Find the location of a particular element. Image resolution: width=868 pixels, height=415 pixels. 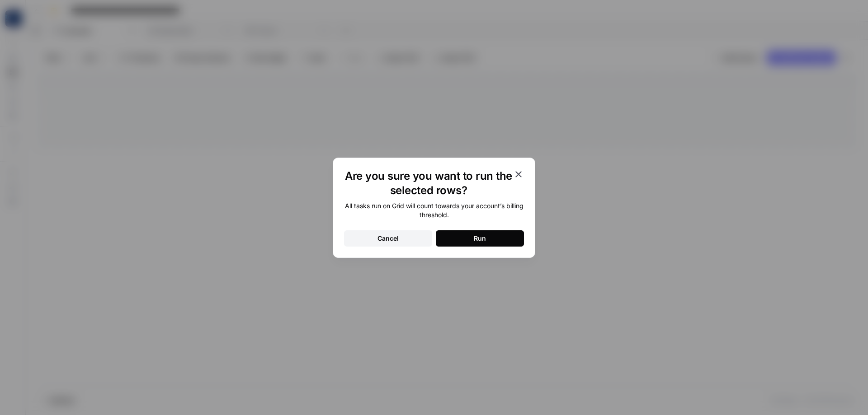

div: Cancel is located at coordinates (388, 238).